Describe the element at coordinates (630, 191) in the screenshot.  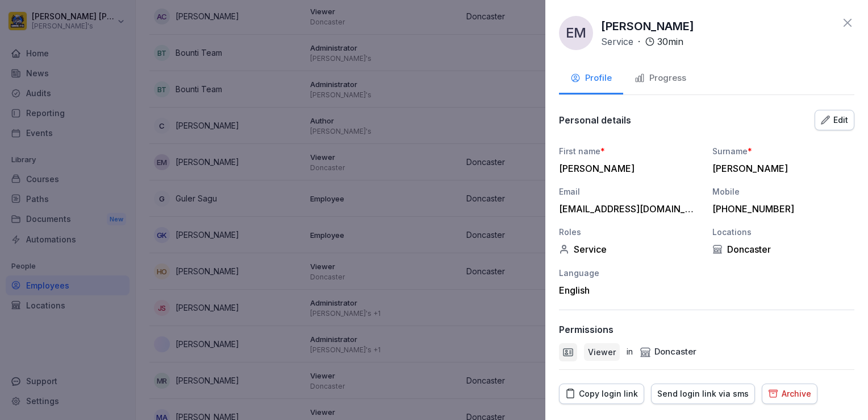
I see `div: Email` at that location.